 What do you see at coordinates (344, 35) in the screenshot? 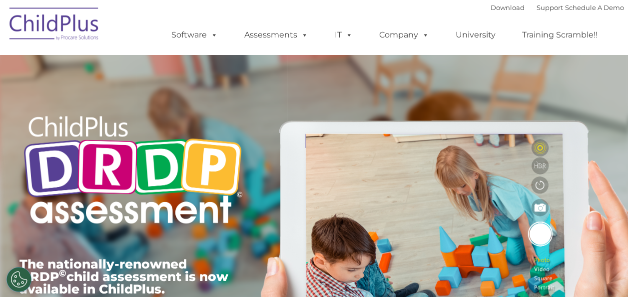
I see `a: IT` at bounding box center [344, 35].